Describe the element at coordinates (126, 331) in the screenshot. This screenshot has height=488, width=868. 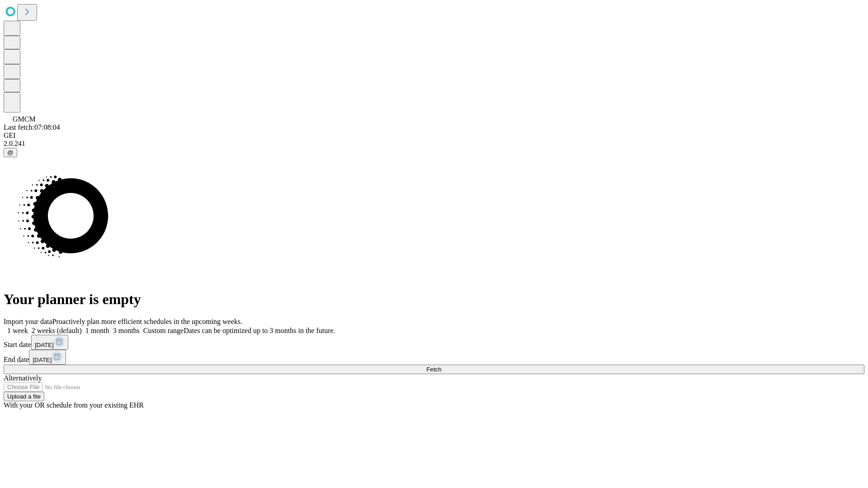
I see `span: 3 months` at that location.